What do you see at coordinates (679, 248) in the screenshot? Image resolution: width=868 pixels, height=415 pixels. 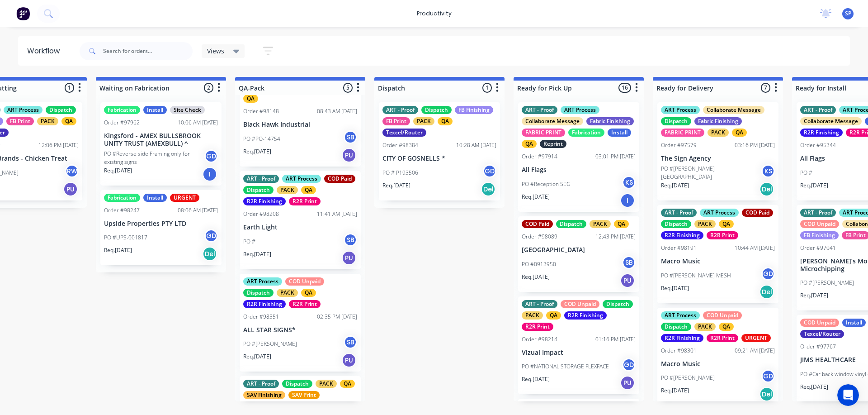 I see `div: Order #98191` at bounding box center [679, 248].